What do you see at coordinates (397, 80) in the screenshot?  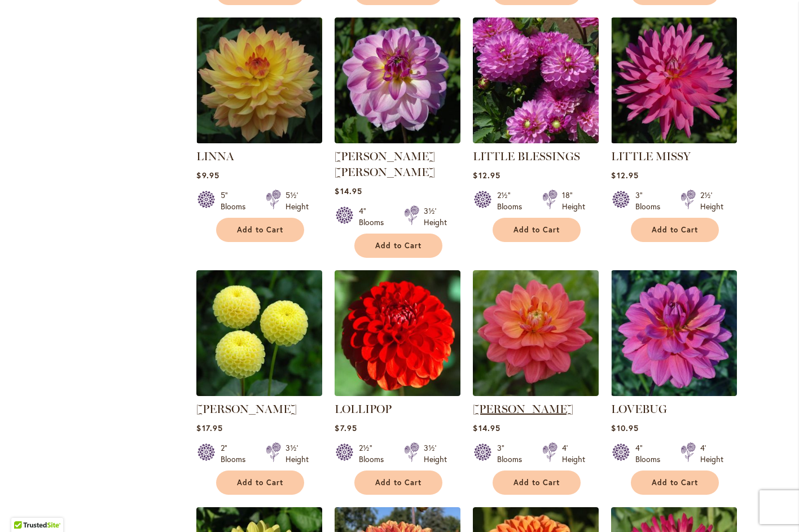 I see `img: LISA LISA` at bounding box center [397, 80].